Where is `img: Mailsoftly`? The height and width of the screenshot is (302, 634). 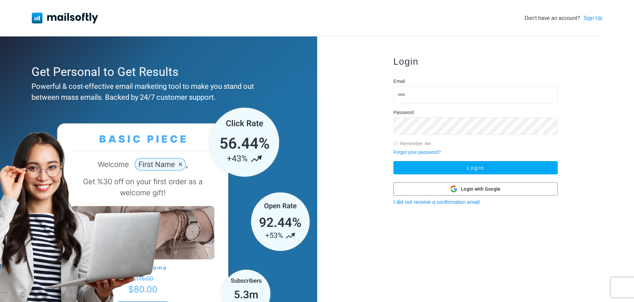 img: Mailsoftly is located at coordinates (65, 18).